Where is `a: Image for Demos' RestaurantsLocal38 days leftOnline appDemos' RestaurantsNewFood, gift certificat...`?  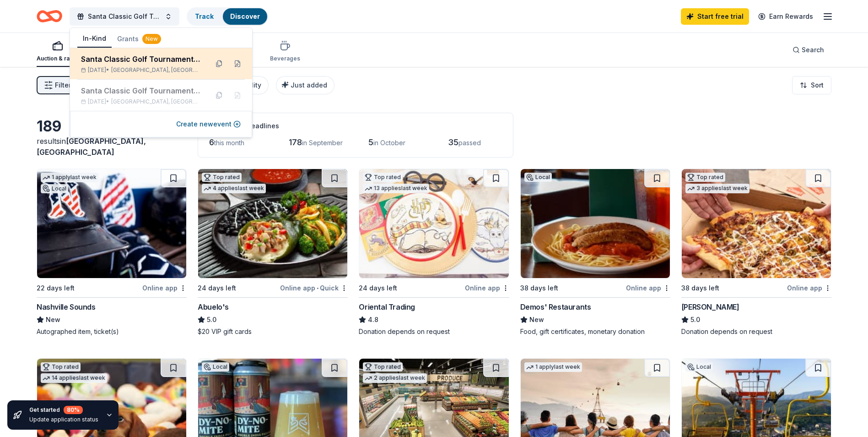 a: Image for Demos' RestaurantsLocal38 days leftOnline appDemos' RestaurantsNewFood, gift certificat... is located at coordinates (595, 252).